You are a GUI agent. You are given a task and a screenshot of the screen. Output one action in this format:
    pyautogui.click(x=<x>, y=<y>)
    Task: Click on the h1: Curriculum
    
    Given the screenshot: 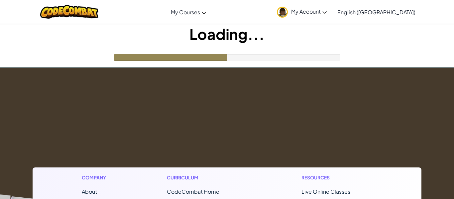 What is the action you would take?
    pyautogui.click(x=207, y=177)
    